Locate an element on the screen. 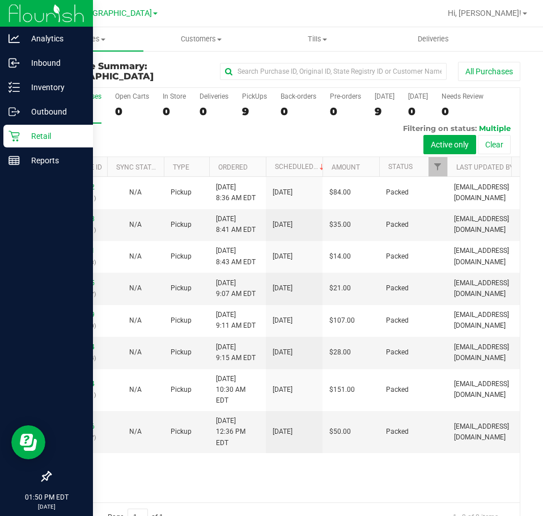 This screenshot has height=516, width=543. button: Clear is located at coordinates (494, 145).